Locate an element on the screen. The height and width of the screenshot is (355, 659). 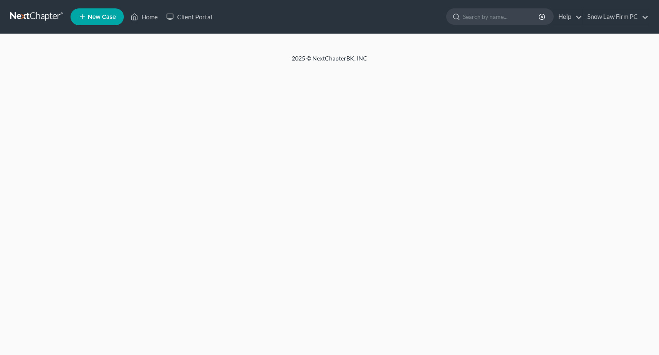
input: Search by name... is located at coordinates (501, 16).